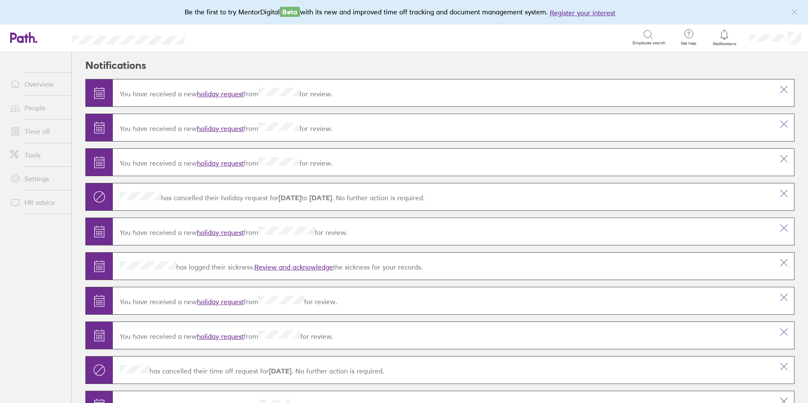 This screenshot has height=403, width=808. I want to click on button: Register your interest, so click(583, 13).